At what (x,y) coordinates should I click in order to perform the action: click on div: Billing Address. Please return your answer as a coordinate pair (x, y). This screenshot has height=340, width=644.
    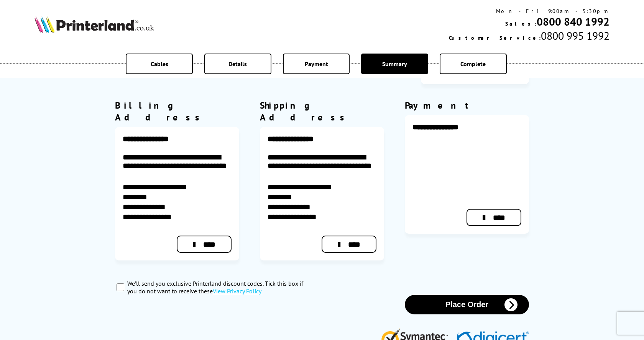
    Looking at the image, I should click on (177, 112).